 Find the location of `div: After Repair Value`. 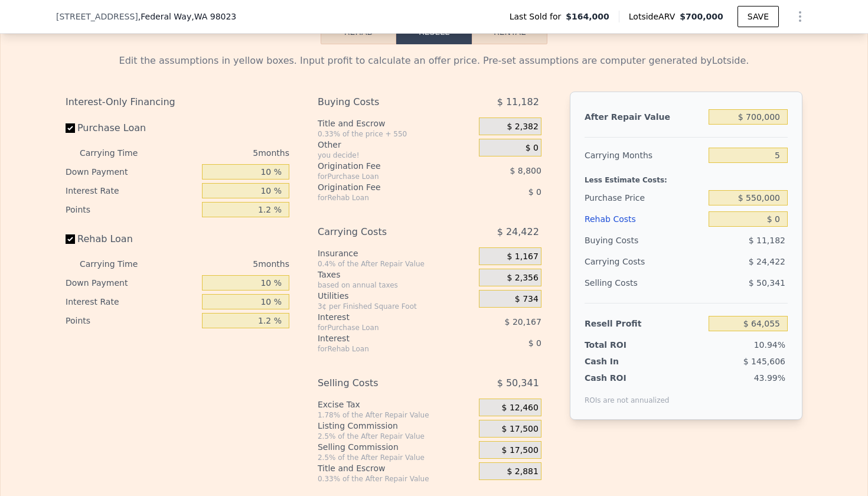

div: After Repair Value is located at coordinates (644, 117).